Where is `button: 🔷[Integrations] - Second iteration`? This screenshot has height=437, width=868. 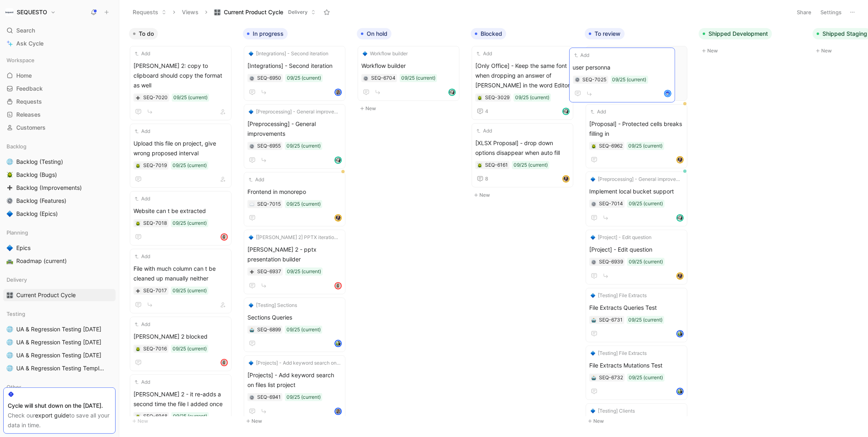 button: 🔷[Integrations] - Second iteration is located at coordinates (289, 54).